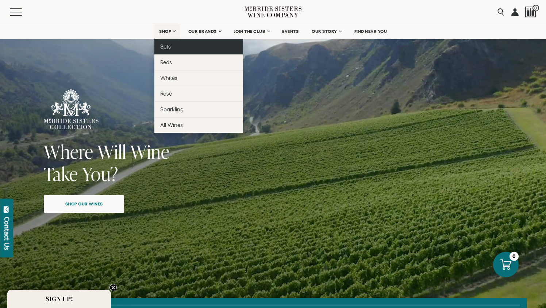  What do you see at coordinates (204, 31) in the screenshot?
I see `a: OUR BRANDS` at bounding box center [204, 31].